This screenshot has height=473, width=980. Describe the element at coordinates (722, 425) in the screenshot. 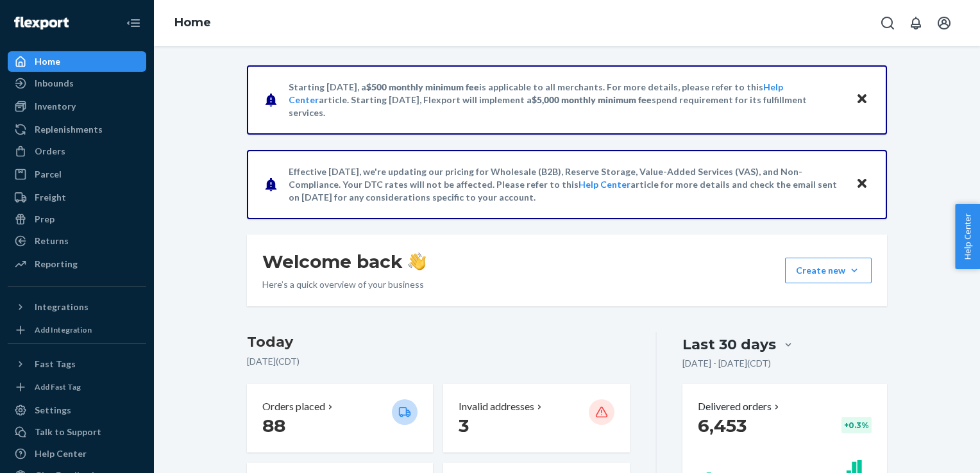

I see `span: 6,453` at that location.